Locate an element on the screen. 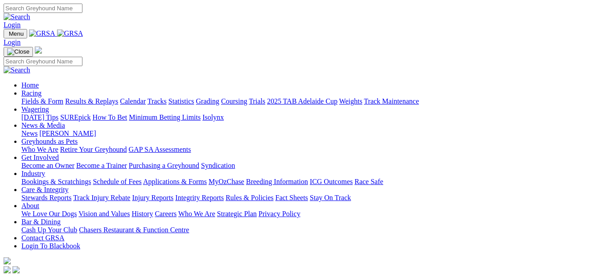  a: Vision and Values is located at coordinates (104, 213).